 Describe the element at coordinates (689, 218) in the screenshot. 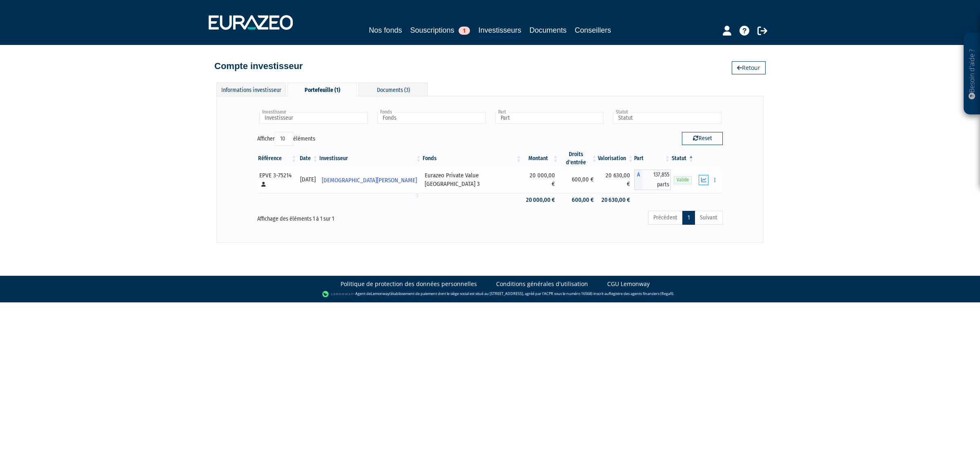

I see `a: 1` at that location.